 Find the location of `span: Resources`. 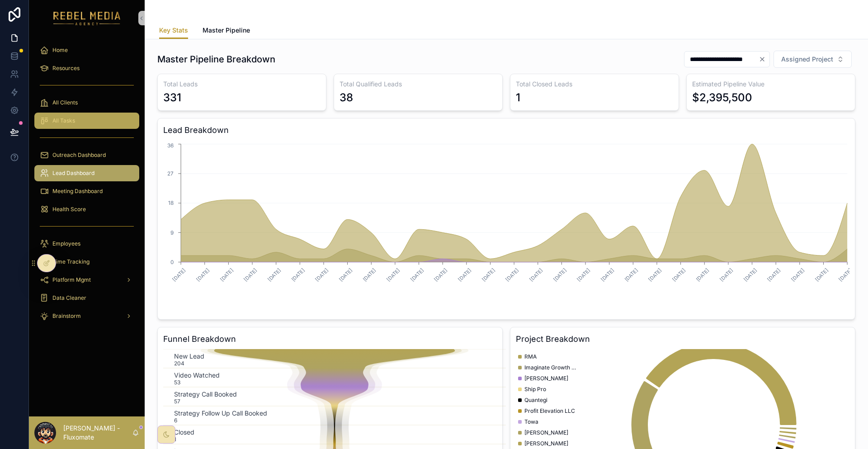

span: Resources is located at coordinates (66, 69).